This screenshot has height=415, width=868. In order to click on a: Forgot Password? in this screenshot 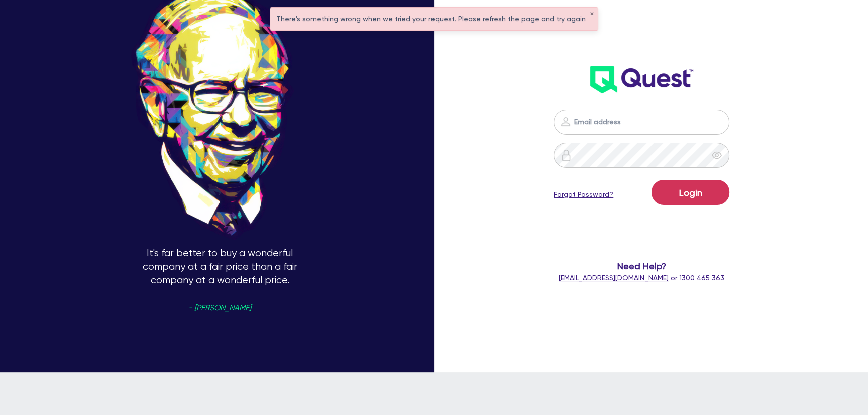, I will do `click(583, 194)`.